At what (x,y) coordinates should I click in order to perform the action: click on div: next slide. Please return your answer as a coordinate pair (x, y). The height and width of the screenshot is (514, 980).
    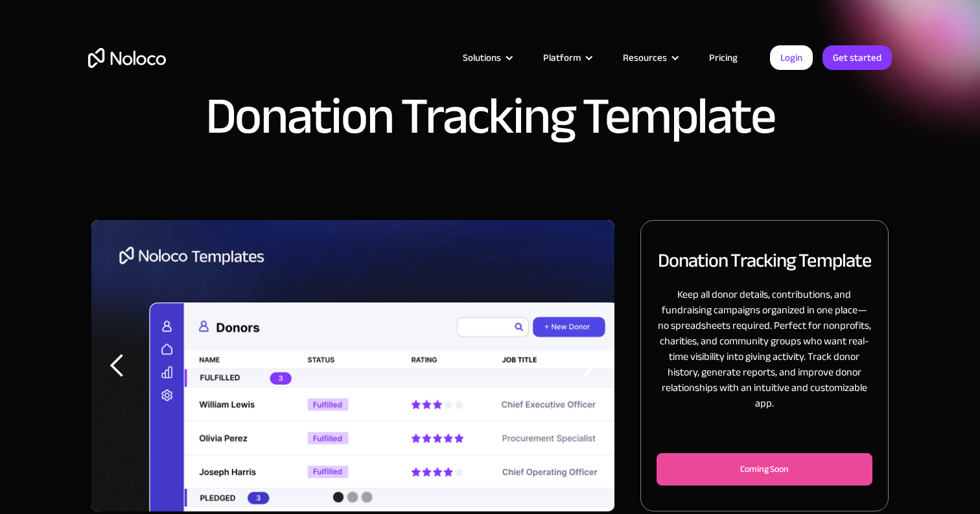
    Looking at the image, I should click on (589, 366).